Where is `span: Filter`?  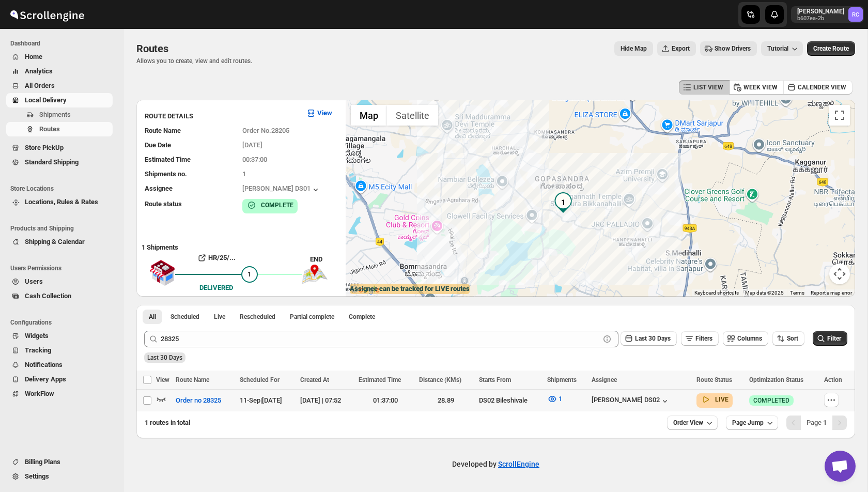
span: Filter is located at coordinates (833, 338).